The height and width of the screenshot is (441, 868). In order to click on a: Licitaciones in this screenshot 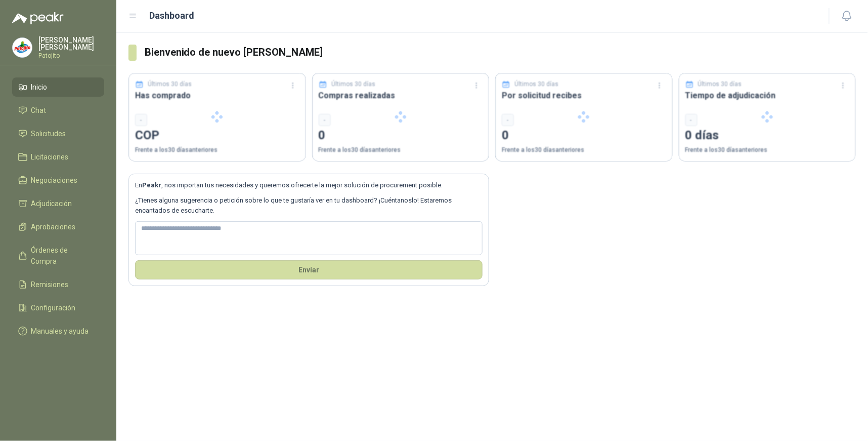, I will do `click(58, 157)`.